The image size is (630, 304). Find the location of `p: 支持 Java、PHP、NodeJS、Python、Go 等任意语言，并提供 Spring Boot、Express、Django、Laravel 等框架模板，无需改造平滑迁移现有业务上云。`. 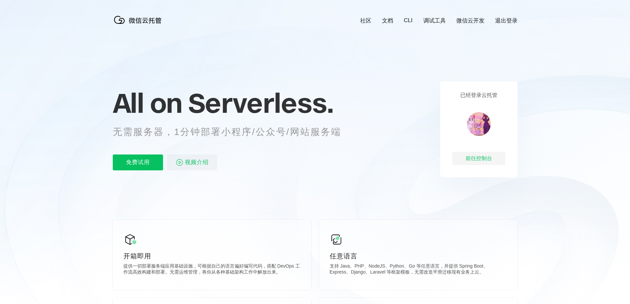

p: 支持 Java、PHP、NodeJS、Python、Go 等任意语言，并提供 Spring Boot、Express、Django、Laravel 等框架模板，无需改造平滑迁移现有业务上云。 is located at coordinates (418, 270).